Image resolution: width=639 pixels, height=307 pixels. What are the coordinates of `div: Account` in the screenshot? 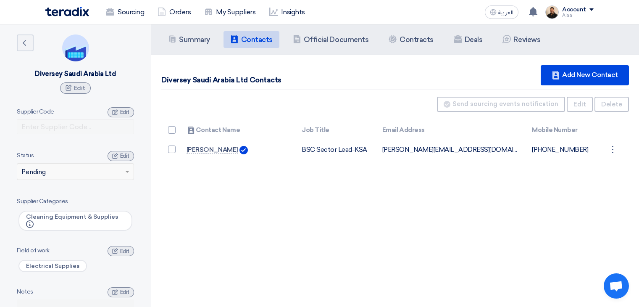 It's located at (574, 10).